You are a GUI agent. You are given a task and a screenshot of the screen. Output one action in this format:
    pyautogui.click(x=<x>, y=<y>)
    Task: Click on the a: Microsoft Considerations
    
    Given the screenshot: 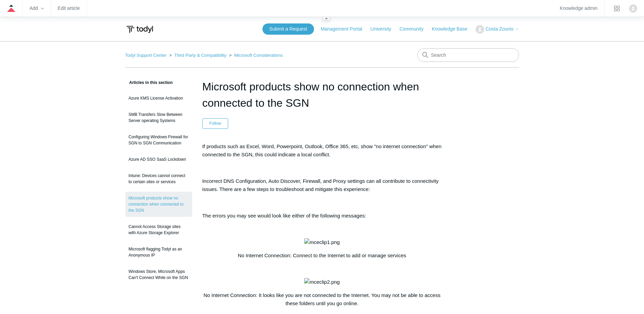 What is the action you would take?
    pyautogui.click(x=258, y=55)
    